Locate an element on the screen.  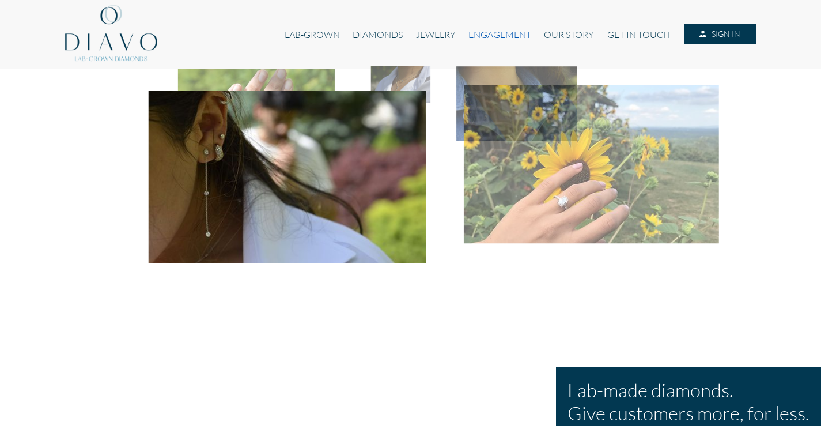
a: LAB-GROWN is located at coordinates (312, 35).